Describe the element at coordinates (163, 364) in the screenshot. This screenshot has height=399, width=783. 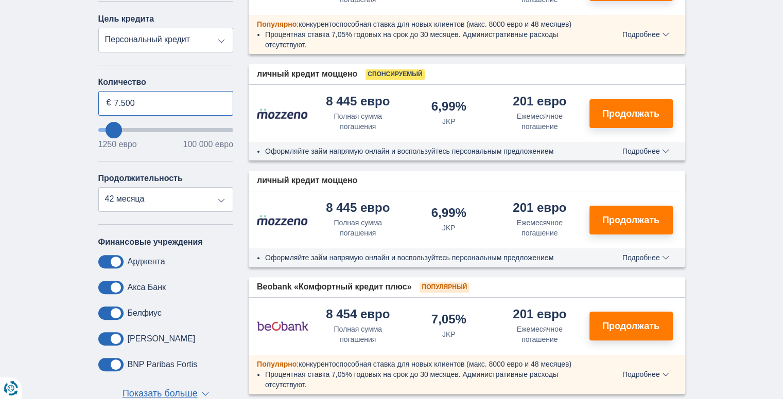
I see `font: BNP Paribas Fortis` at that location.